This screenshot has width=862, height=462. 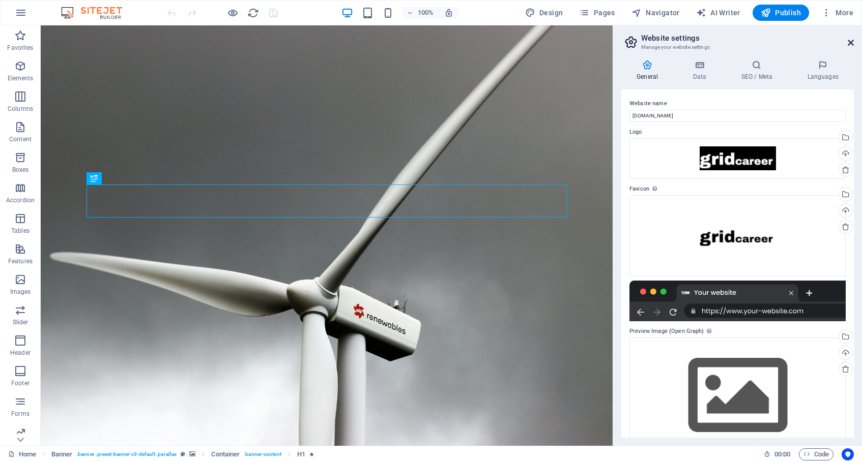 I want to click on p: Boxes, so click(x=20, y=170).